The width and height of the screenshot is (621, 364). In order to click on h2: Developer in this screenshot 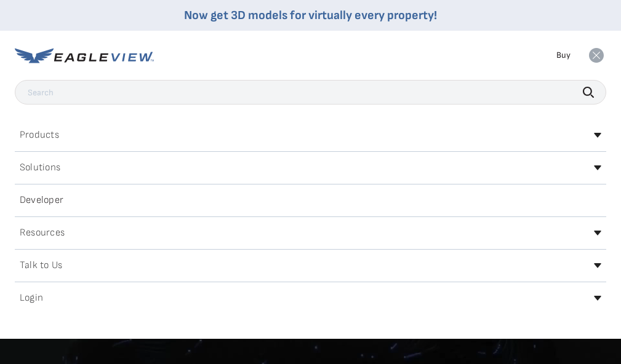, I will do `click(41, 201)`.